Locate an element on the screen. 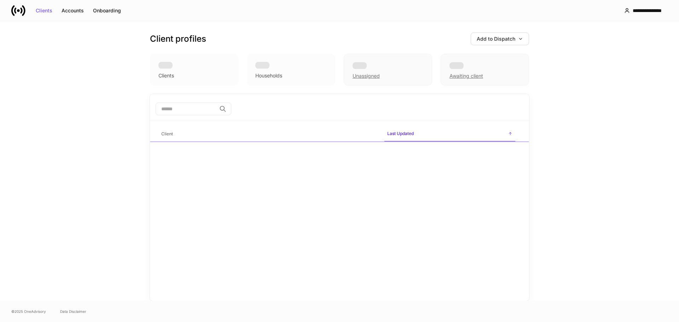 Image resolution: width=679 pixels, height=322 pixels. button: Add to Dispatch is located at coordinates (500, 39).